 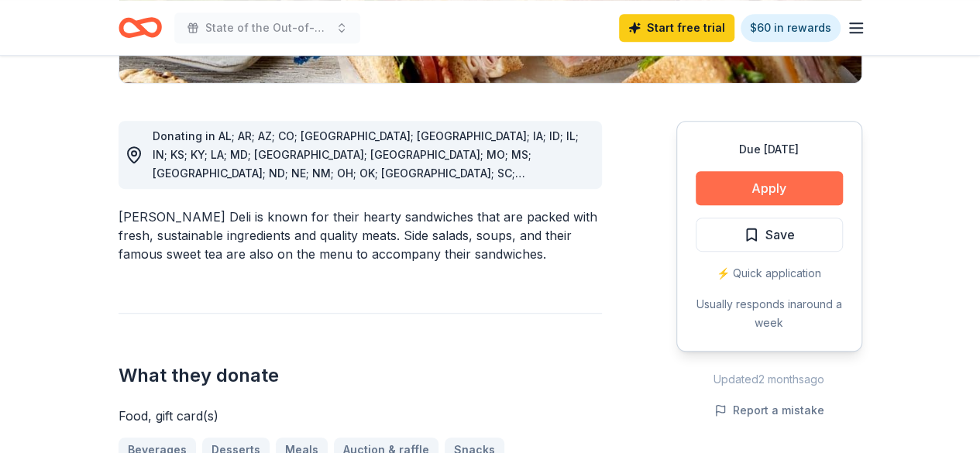 I want to click on span: State of the Out-of-School Time Sector, so click(x=267, y=28).